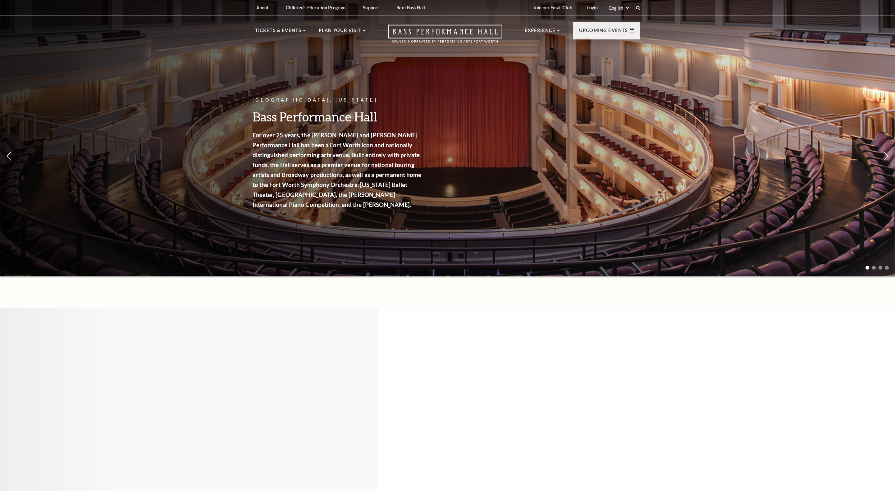  Describe the element at coordinates (604, 32) in the screenshot. I see `p: Upcoming Events` at that location.